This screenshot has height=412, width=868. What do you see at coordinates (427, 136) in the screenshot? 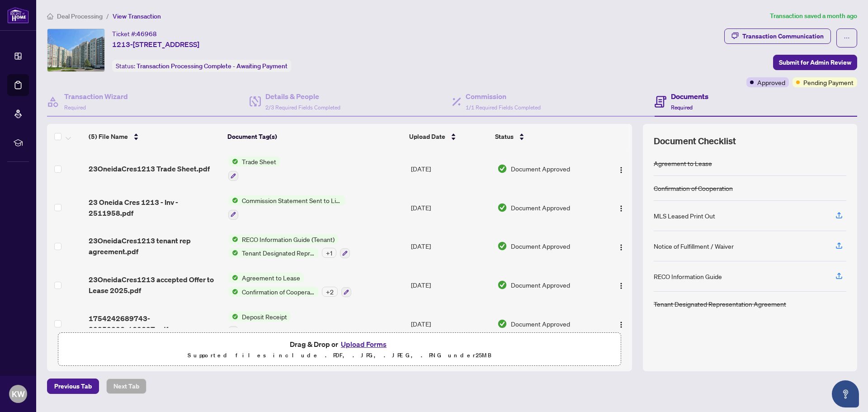
I see `span: Upload Date` at bounding box center [427, 136].